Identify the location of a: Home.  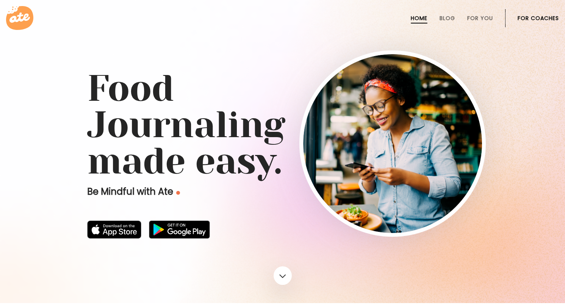
(419, 18).